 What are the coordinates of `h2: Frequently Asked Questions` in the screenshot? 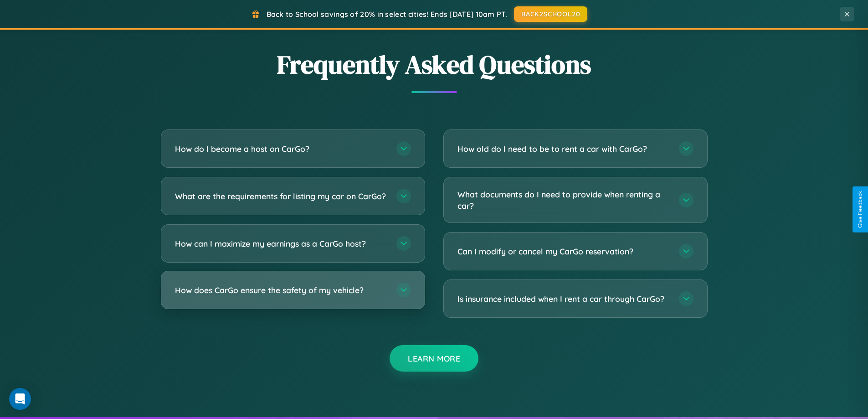 It's located at (434, 64).